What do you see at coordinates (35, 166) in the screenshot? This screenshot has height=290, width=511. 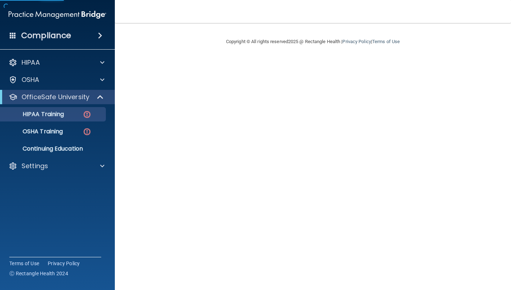 I see `p: Settings` at bounding box center [35, 166].